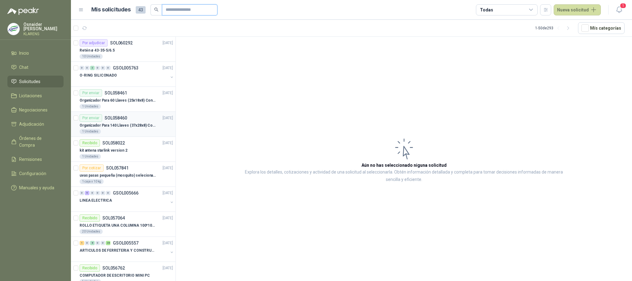 This screenshot has width=632, height=281. Describe the element at coordinates (619, 10) in the screenshot. I see `button: 1` at that location.